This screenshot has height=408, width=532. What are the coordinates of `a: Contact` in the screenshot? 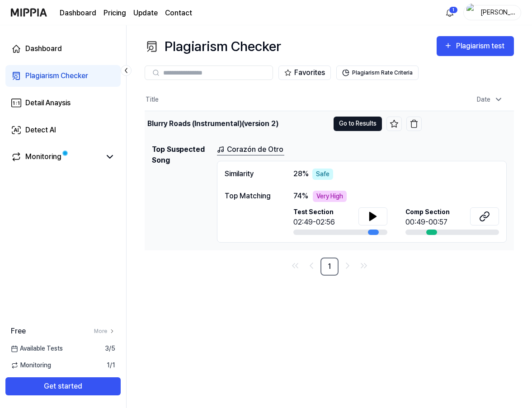 It's located at (179, 13).